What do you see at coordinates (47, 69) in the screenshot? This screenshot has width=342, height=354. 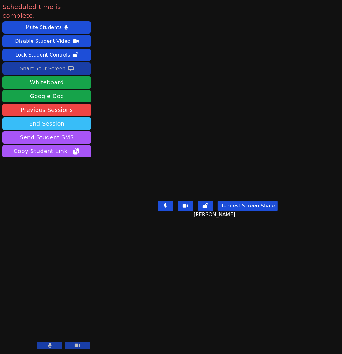 I see `button: Share Your Screen` at bounding box center [47, 69].